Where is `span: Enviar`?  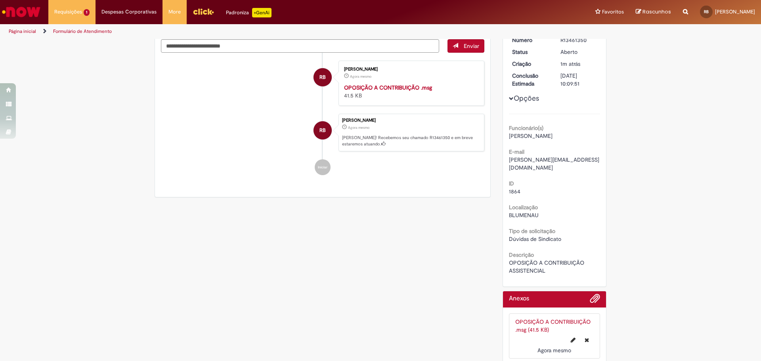 span: Enviar is located at coordinates (471, 46).